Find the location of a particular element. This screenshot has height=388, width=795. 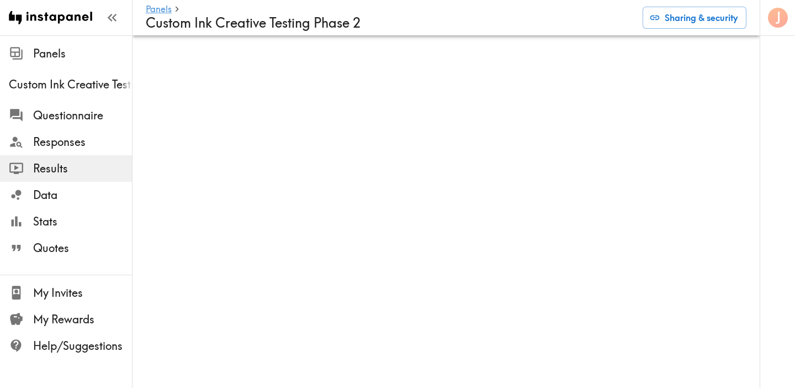

span: Custom Ink Creative Testing Phase 2 is located at coordinates (70, 84).